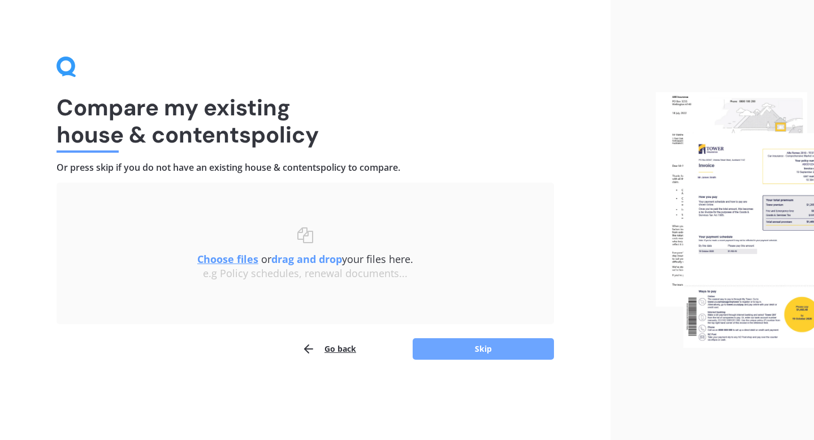 The image size is (814, 440). Describe the element at coordinates (305, 167) in the screenshot. I see `h4: Or press skip if you do not have an existing house & contents policy to compare.` at that location.